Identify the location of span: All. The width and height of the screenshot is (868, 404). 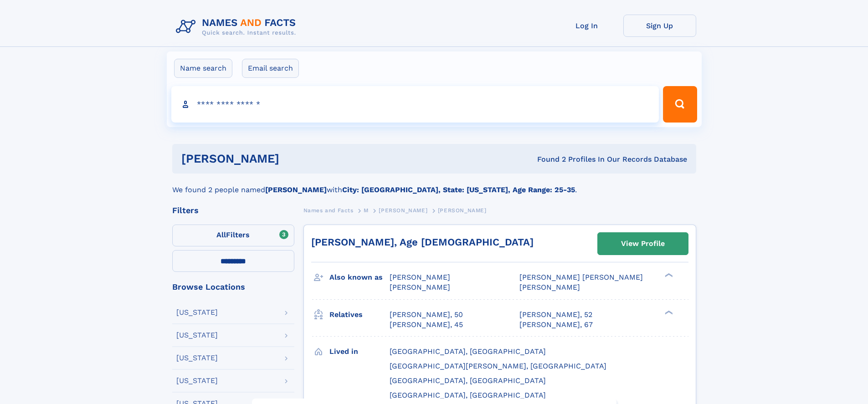
(221, 235).